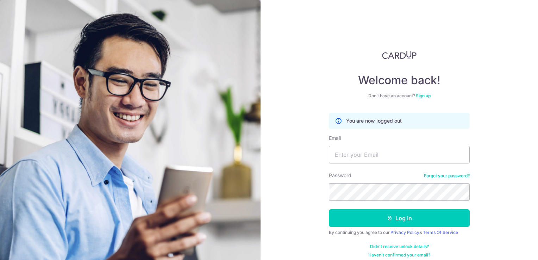 The width and height of the screenshot is (538, 260). What do you see at coordinates (399, 232) in the screenshot?
I see `div: By continuing you agree to our &` at bounding box center [399, 232].